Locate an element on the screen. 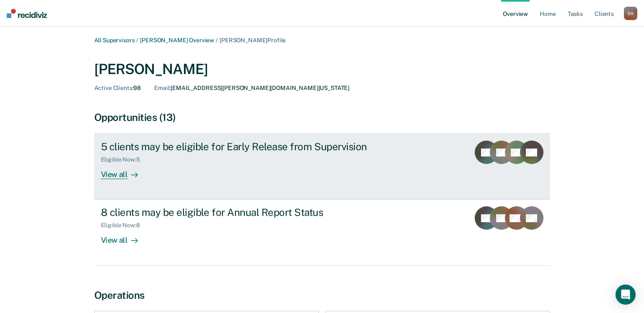  a: 8 clients may be eligible for Annual Report StatusEligible Now:8View all is located at coordinates (322, 232).